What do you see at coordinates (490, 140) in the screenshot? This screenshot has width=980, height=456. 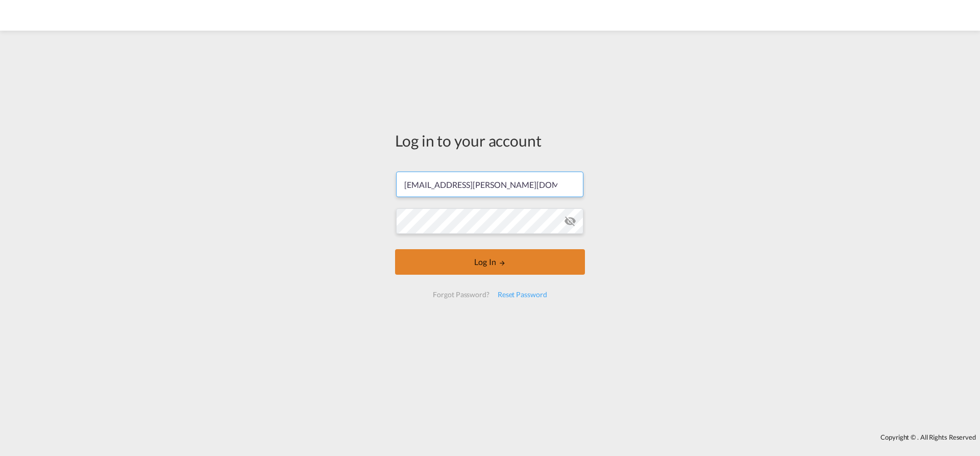 I see `div: Log in to your account` at bounding box center [490, 140].